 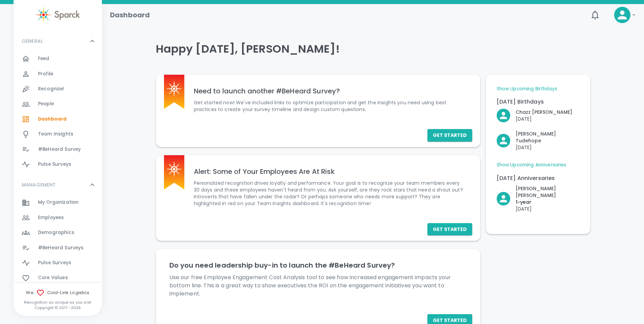 What do you see at coordinates (318, 286) in the screenshot?
I see `p: Use our free Employee Engagement Cost Analysis tool to see how increased engagement impacts your ...` at bounding box center [318, 286].